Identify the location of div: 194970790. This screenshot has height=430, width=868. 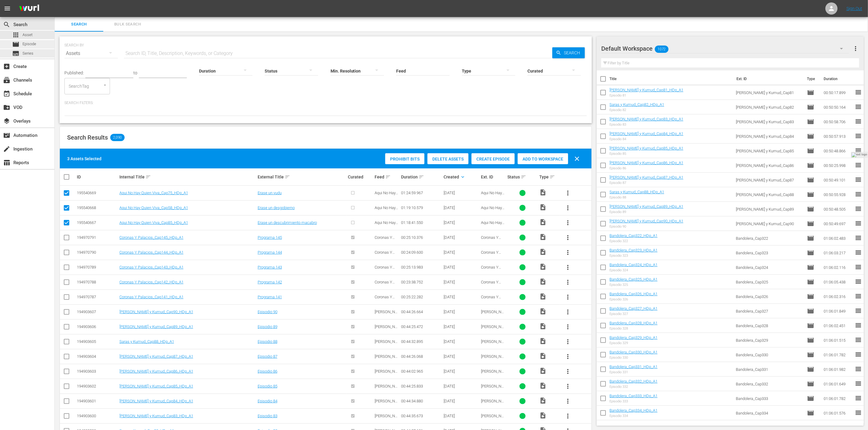
(97, 252).